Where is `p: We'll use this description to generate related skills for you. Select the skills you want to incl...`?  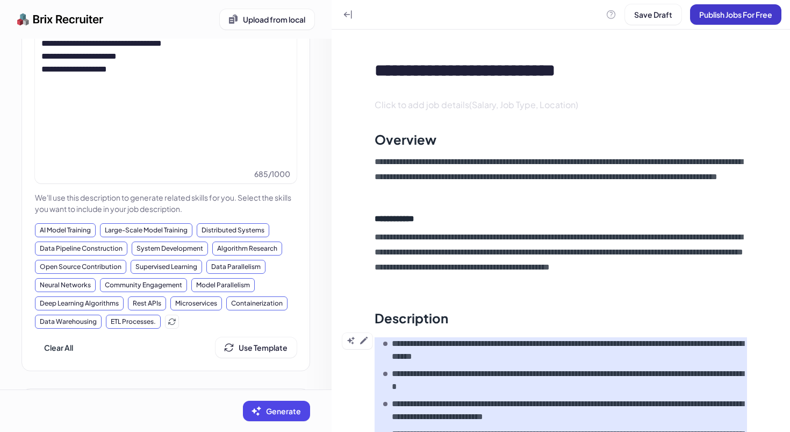 p: We'll use this description to generate related skills for you. Select the skills you want to incl... is located at coordinates (166, 203).